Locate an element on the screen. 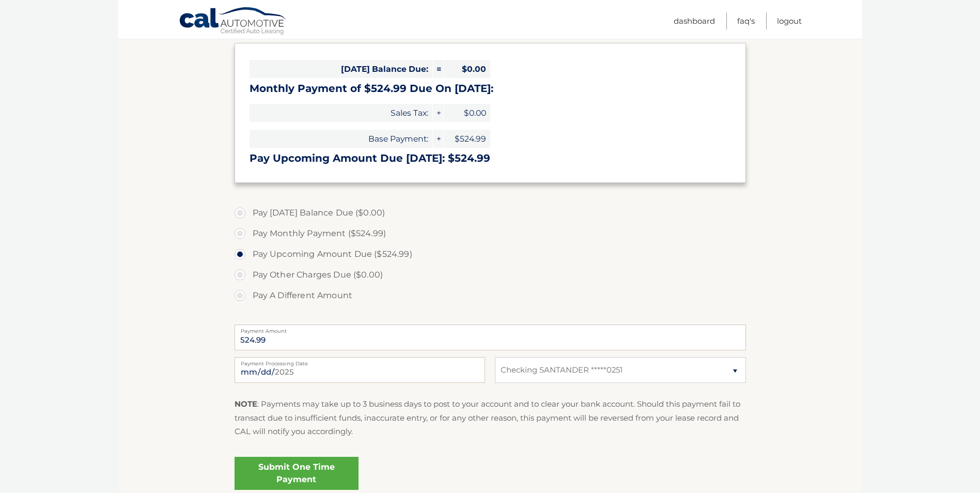 The height and width of the screenshot is (493, 980). a: Submit One Time Payment is located at coordinates (296, 473).